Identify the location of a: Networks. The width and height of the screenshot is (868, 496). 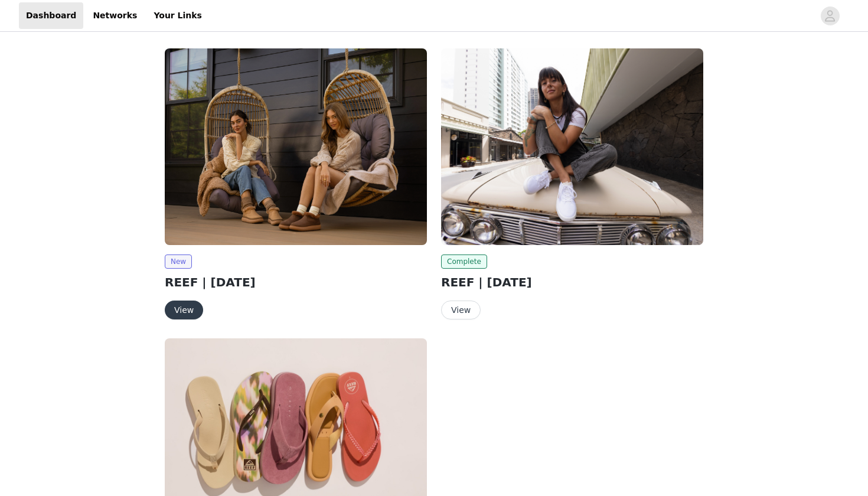
(115, 15).